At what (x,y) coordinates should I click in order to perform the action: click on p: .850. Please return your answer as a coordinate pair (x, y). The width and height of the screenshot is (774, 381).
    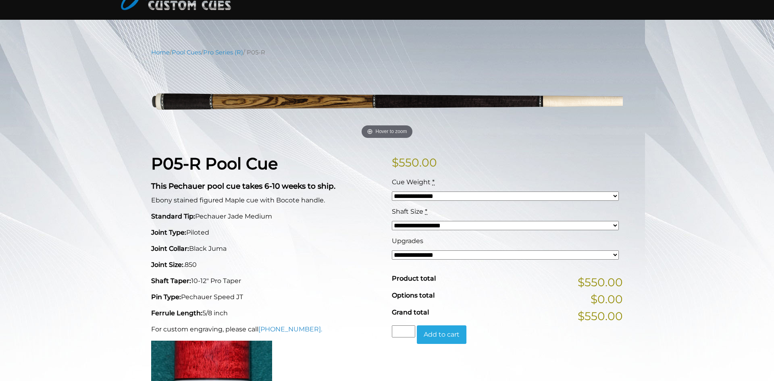
    Looking at the image, I should click on (267, 265).